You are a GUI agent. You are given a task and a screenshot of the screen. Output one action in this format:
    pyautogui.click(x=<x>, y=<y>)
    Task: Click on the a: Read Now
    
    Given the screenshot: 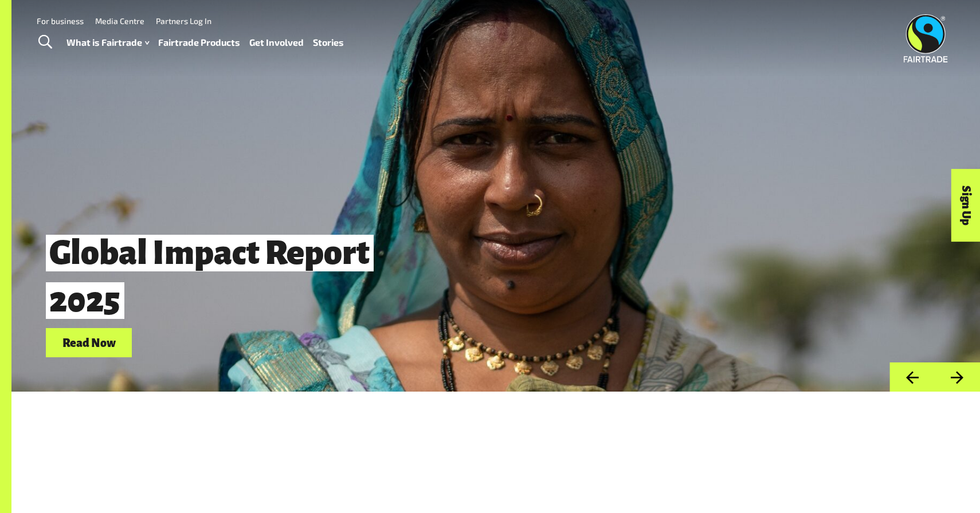 What is the action you would take?
    pyautogui.click(x=89, y=342)
    